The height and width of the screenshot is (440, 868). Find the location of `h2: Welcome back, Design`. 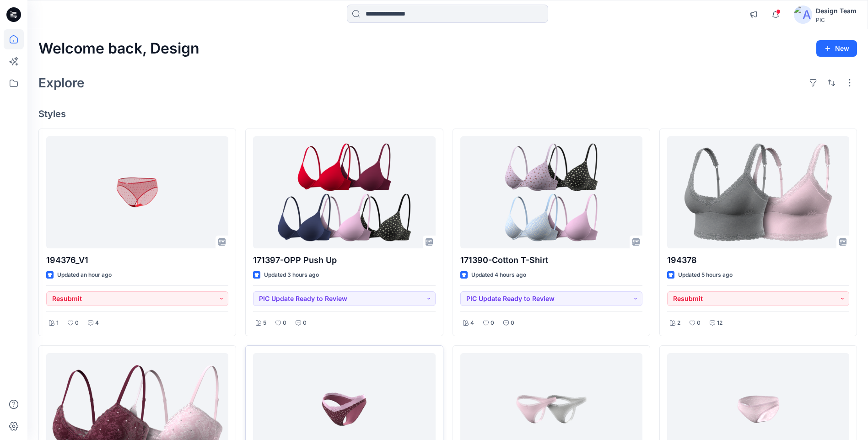

h2: Welcome back, Design is located at coordinates (119, 49).